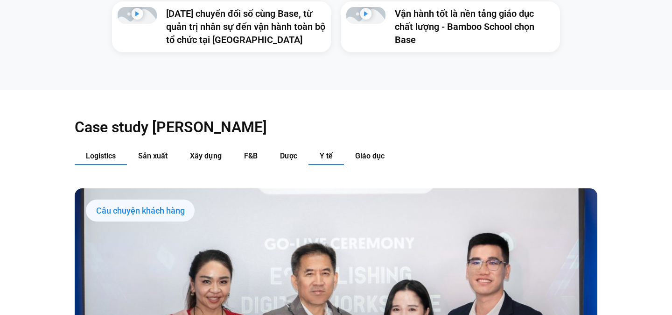 This screenshot has width=672, height=315. I want to click on span: Logistics, so click(101, 155).